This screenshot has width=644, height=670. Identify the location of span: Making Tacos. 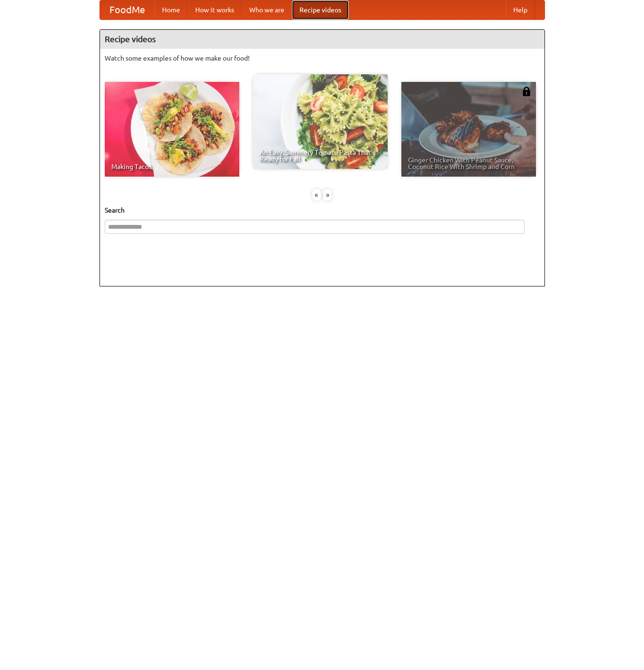
(172, 167).